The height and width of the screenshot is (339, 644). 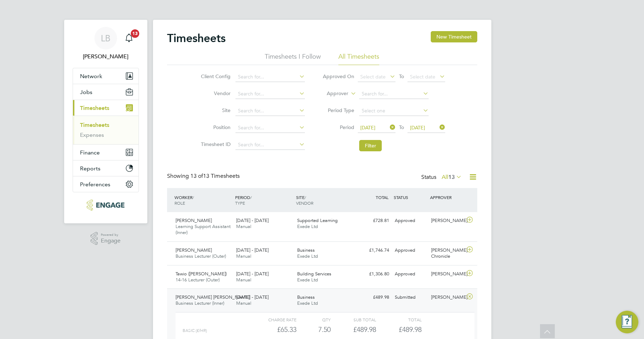 I want to click on div: Timesheets, so click(x=105, y=130).